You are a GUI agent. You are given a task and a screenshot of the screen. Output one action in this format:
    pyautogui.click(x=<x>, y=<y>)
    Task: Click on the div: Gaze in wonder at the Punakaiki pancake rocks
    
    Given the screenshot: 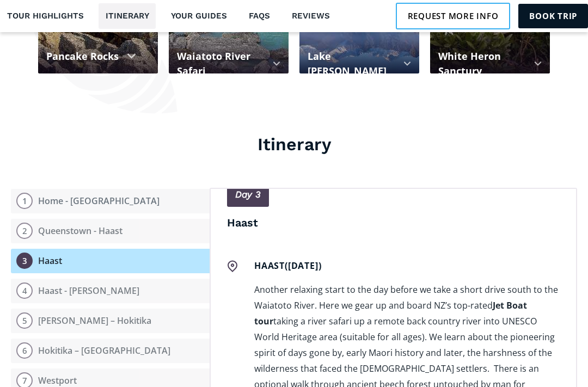 What is the action you would take?
    pyautogui.click(x=98, y=84)
    